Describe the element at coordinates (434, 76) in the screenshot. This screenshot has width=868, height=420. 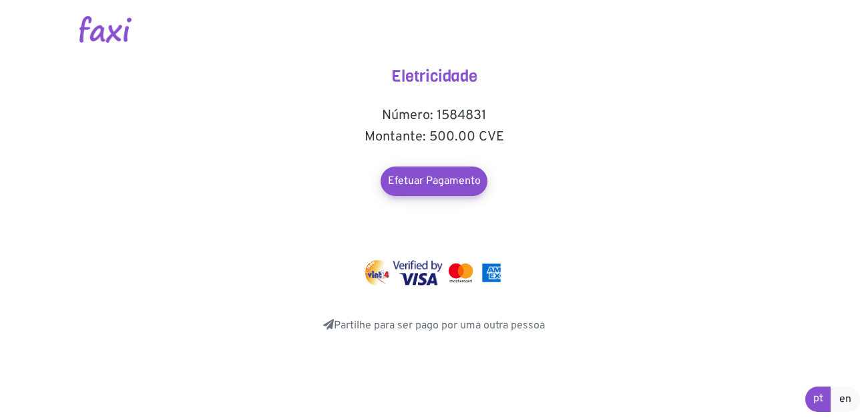
I see `h4: Eletricidade` at that location.